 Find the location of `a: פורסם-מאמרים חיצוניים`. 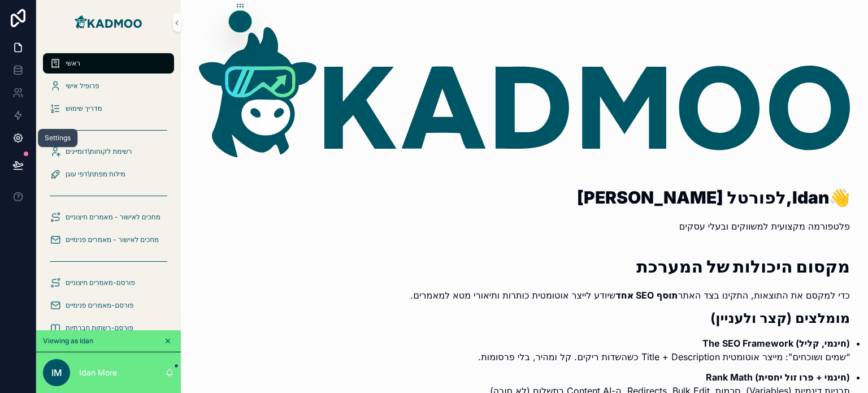

a: פורסם-מאמרים חיצוניים is located at coordinates (109, 283).